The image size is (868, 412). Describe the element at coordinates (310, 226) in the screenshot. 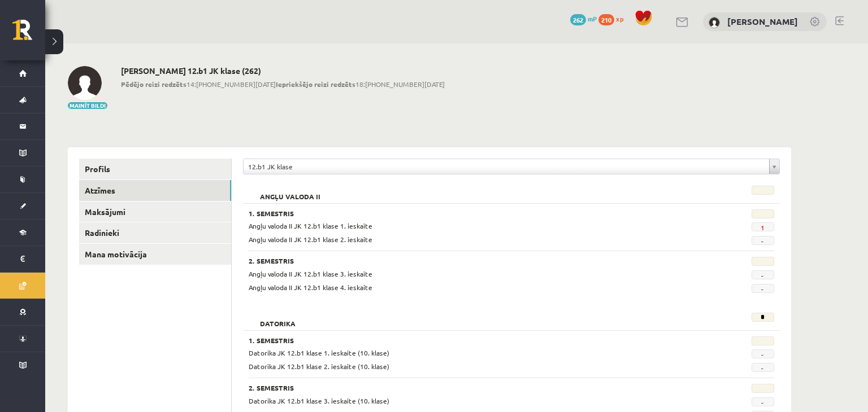

I see `span: Angļu valoda II JK 12.b1 klase 1. ieskaite` at that location.